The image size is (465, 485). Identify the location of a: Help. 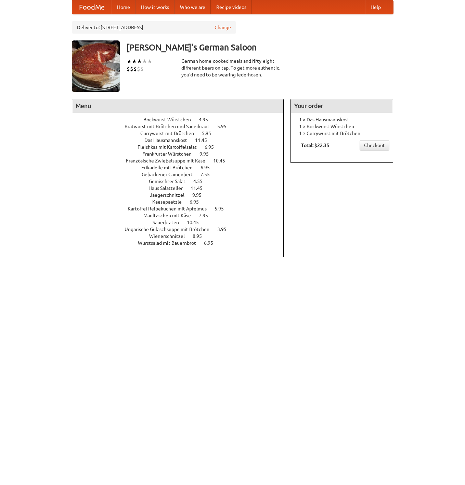
(376, 7).